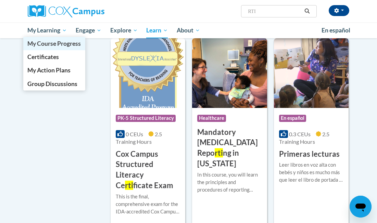 Image resolution: width=377 pixels, height=223 pixels. What do you see at coordinates (274, 11) in the screenshot?
I see `input: Search Courses` at bounding box center [274, 11].